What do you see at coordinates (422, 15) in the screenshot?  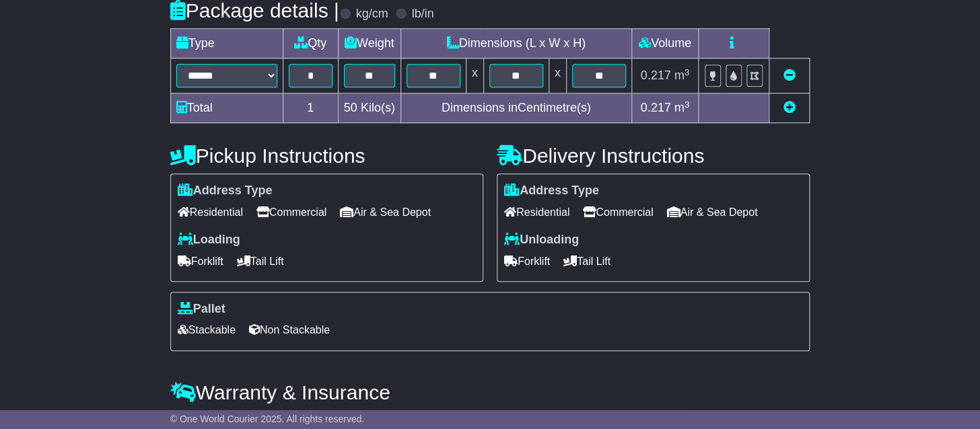 I see `label: lb/in` at bounding box center [422, 15].